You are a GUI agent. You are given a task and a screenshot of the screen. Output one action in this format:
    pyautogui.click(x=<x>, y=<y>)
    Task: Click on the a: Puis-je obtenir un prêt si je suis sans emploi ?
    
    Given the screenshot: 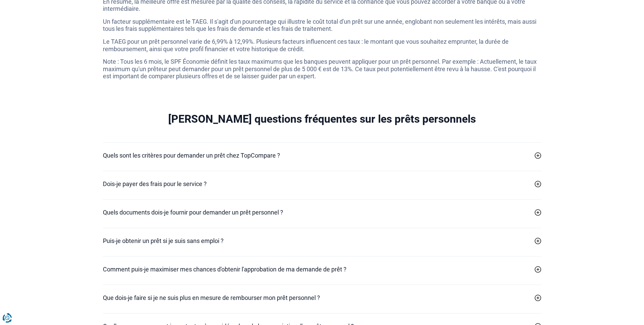 What is the action you would take?
    pyautogui.click(x=322, y=240)
    